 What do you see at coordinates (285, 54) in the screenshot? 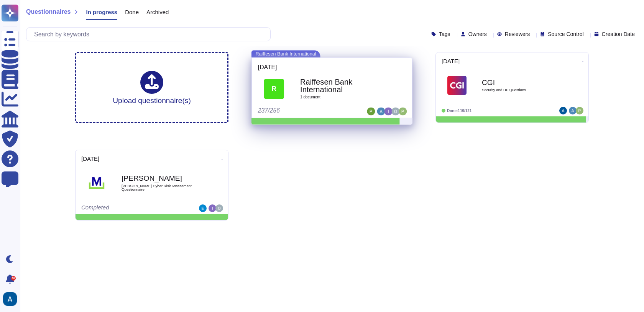
I see `span: Raiffesen Bank International` at bounding box center [285, 54].